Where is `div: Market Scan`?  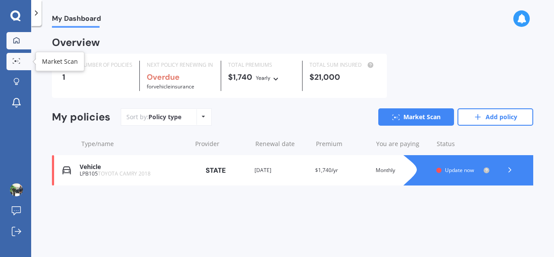
div: Market Scan is located at coordinates (60, 61).